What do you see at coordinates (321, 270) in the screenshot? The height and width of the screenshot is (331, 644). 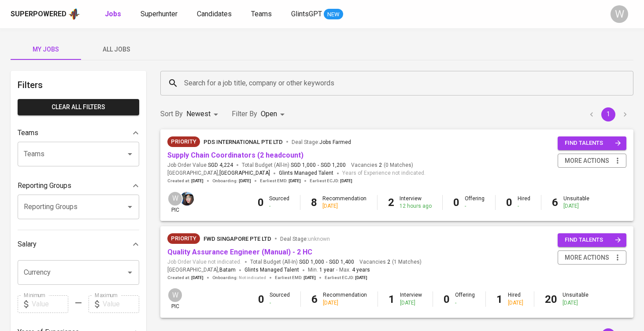 I see `span: Min.` at bounding box center [321, 270].